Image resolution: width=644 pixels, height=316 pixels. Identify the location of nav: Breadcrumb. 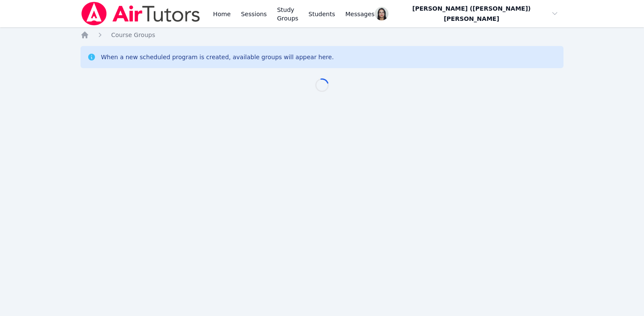
(322, 35).